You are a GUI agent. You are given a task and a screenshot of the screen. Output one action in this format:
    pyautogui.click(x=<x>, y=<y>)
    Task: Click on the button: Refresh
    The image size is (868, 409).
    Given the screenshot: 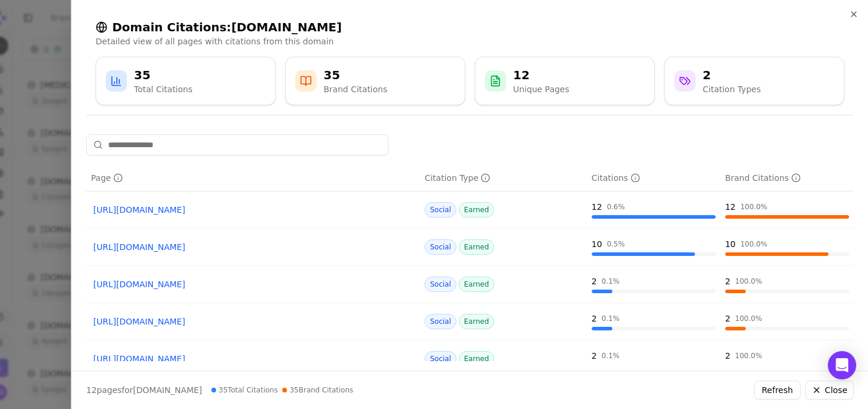 What is the action you would take?
    pyautogui.click(x=777, y=390)
    